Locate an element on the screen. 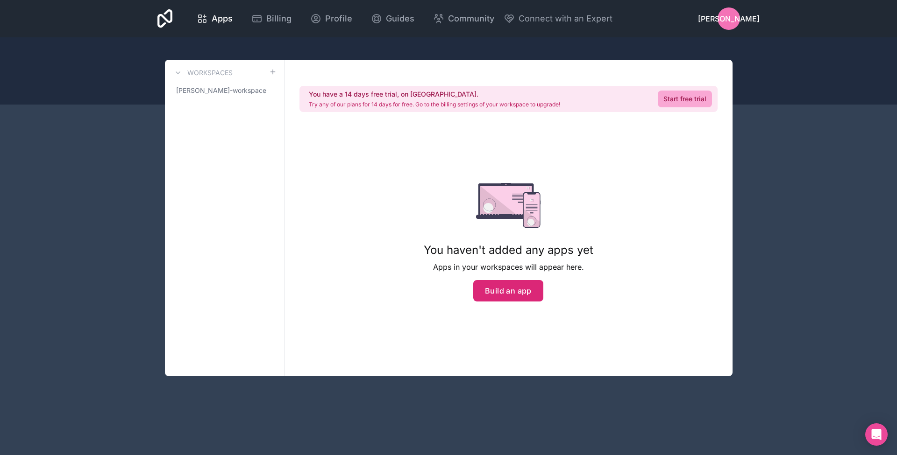  p: Apps in your workspaces will appear here. is located at coordinates (508, 267).